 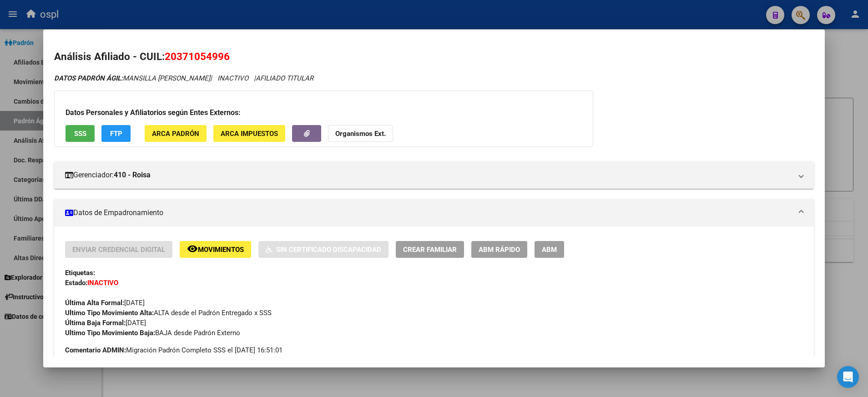 What do you see at coordinates (176, 134) in the screenshot?
I see `span: ARCA Padrón` at bounding box center [176, 134].